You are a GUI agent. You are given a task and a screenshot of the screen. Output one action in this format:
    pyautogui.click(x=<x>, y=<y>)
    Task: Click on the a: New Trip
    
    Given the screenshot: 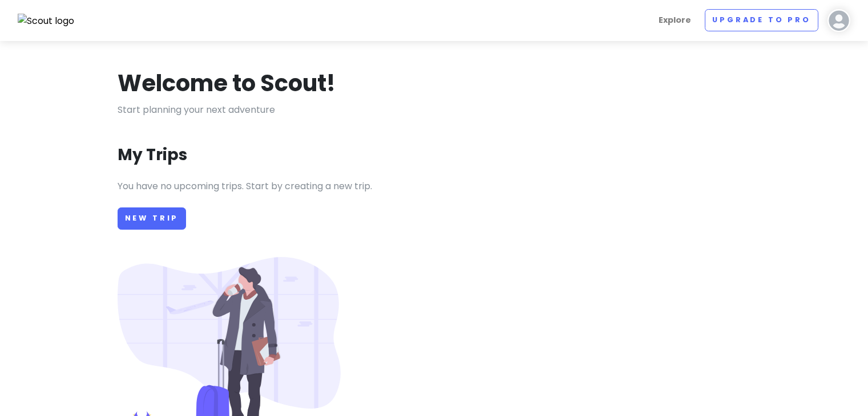 What is the action you would take?
    pyautogui.click(x=152, y=219)
    